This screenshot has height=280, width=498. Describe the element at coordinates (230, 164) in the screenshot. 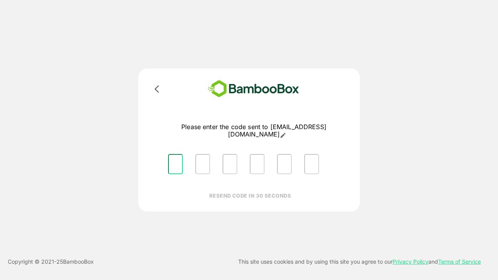

I see `input: Please enter OTP character 3` at that location.